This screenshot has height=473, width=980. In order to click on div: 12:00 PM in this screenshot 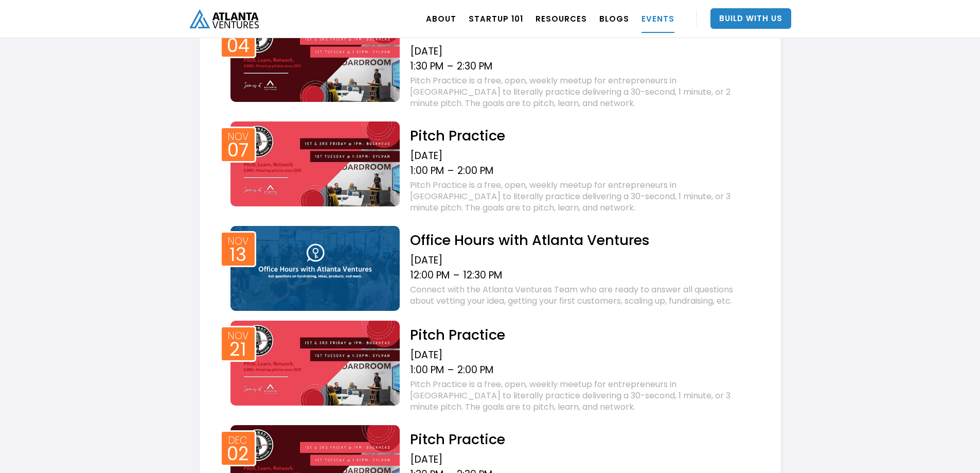, I will do `click(429, 275)`.